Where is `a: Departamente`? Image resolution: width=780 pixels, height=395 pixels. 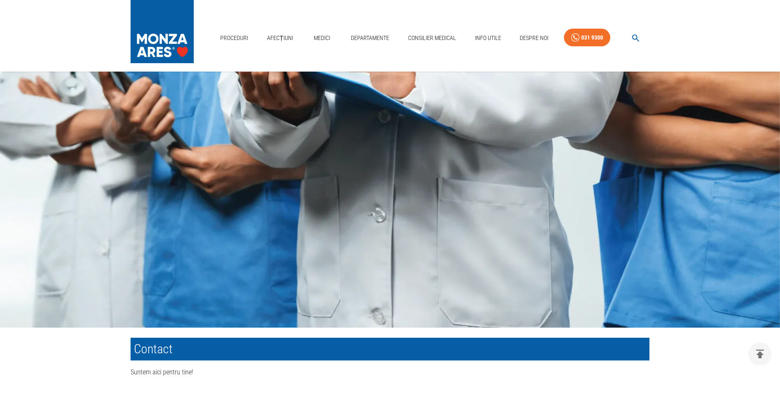 a: Departamente is located at coordinates (370, 38).